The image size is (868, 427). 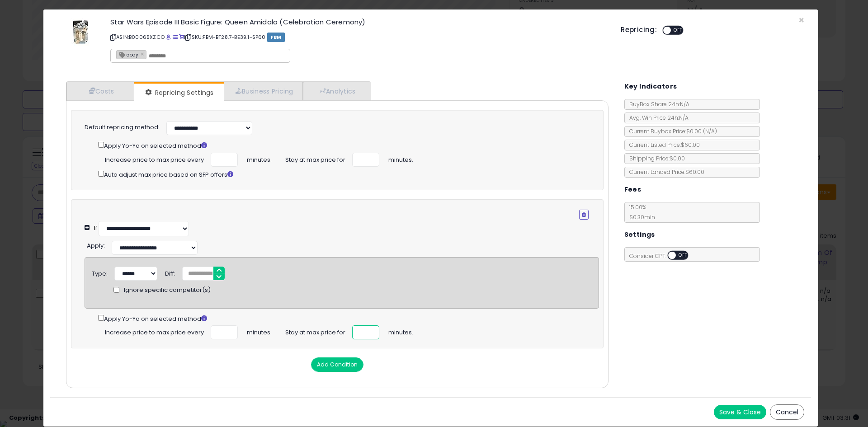 I want to click on label: Default repricing method:, so click(x=122, y=127).